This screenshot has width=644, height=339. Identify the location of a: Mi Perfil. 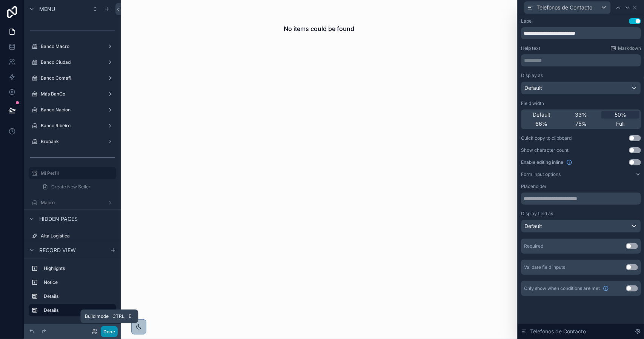
(72, 173).